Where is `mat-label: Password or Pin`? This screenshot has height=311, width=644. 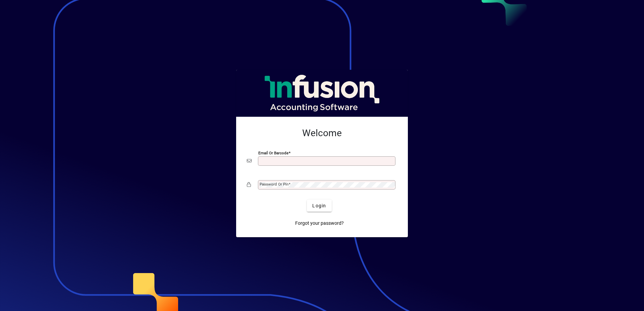
mat-label: Password or Pin is located at coordinates (274, 184).